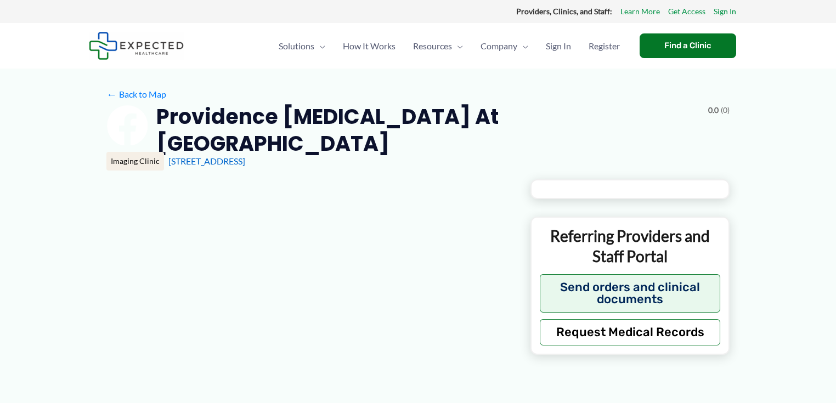 This screenshot has width=836, height=403. I want to click on div: Imaging Clinic, so click(135, 161).